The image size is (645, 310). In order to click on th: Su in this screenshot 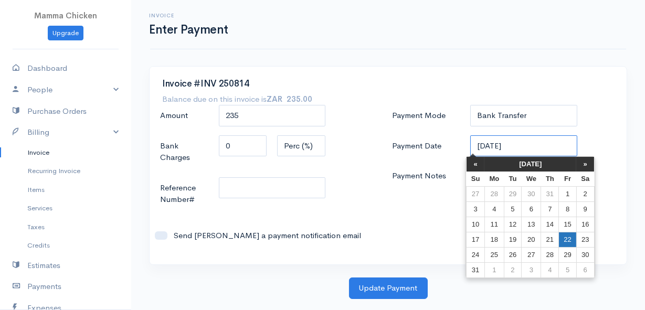, I will do `click(475, 179)`.